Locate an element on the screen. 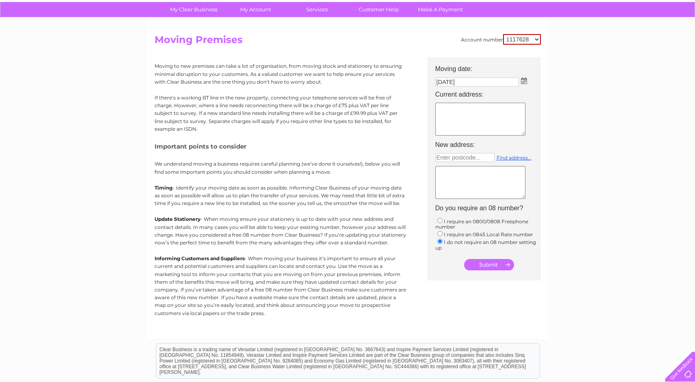 The height and width of the screenshot is (382, 695). b: Timing is located at coordinates (163, 187).